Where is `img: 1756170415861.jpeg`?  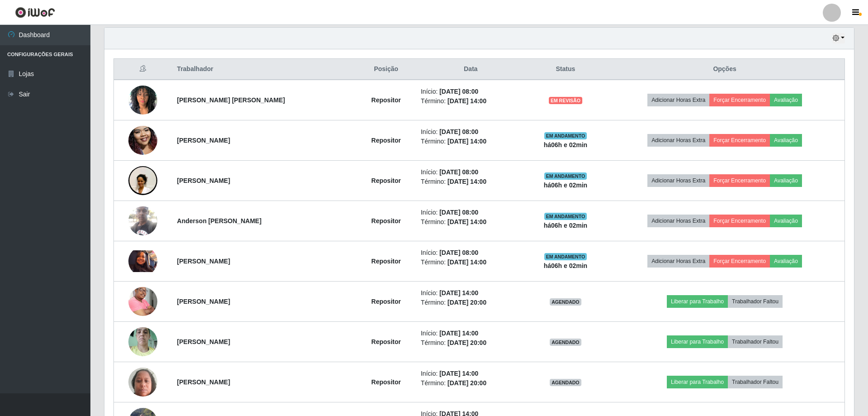 img: 1756170415861.jpeg is located at coordinates (143, 220).